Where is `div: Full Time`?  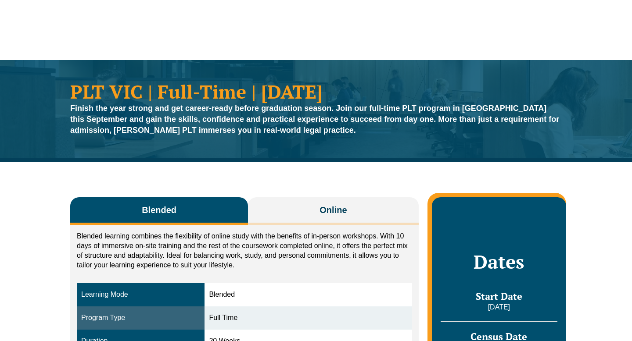
div: Full Time is located at coordinates (308, 318).